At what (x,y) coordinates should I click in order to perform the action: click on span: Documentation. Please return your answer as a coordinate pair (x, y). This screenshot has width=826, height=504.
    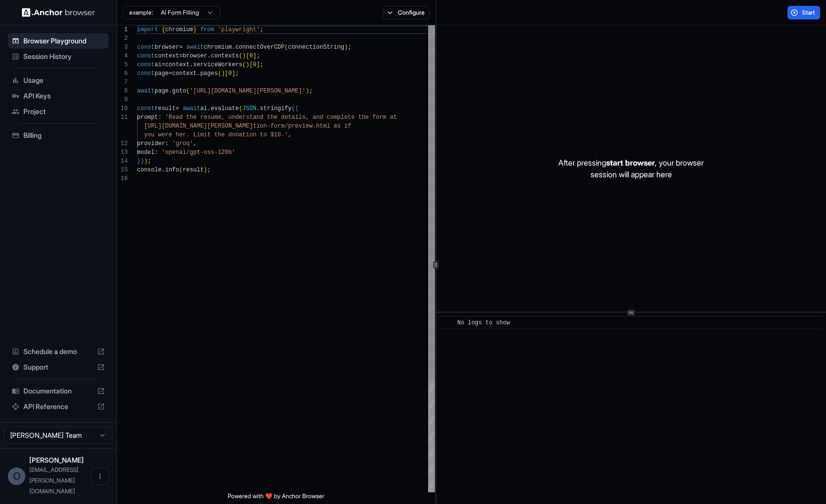
    Looking at the image, I should click on (58, 391).